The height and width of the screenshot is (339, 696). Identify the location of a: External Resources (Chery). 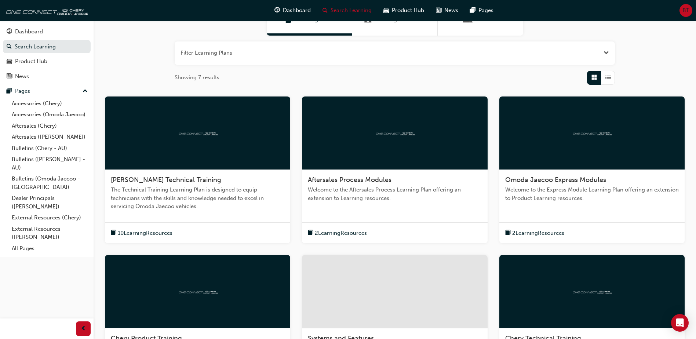
(50, 218).